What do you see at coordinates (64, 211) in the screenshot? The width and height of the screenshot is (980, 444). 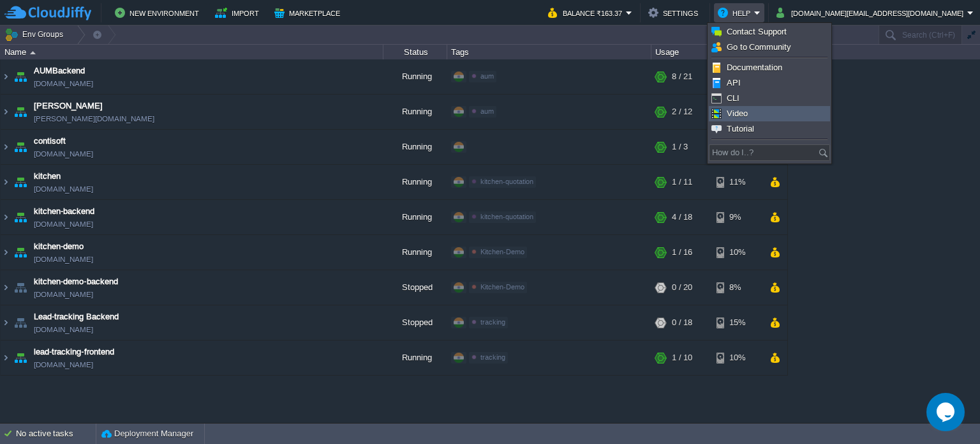 I see `span: kitchen-backend` at bounding box center [64, 211].